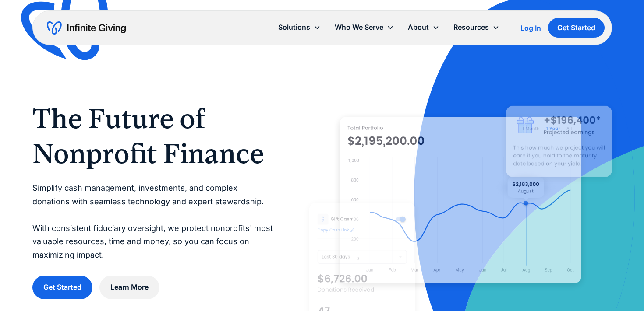 The image size is (644, 311). What do you see at coordinates (153, 222) in the screenshot?
I see `p: Simplify cash management, investments, and complex donations with seamless technology and expert ...` at bounding box center [153, 222].